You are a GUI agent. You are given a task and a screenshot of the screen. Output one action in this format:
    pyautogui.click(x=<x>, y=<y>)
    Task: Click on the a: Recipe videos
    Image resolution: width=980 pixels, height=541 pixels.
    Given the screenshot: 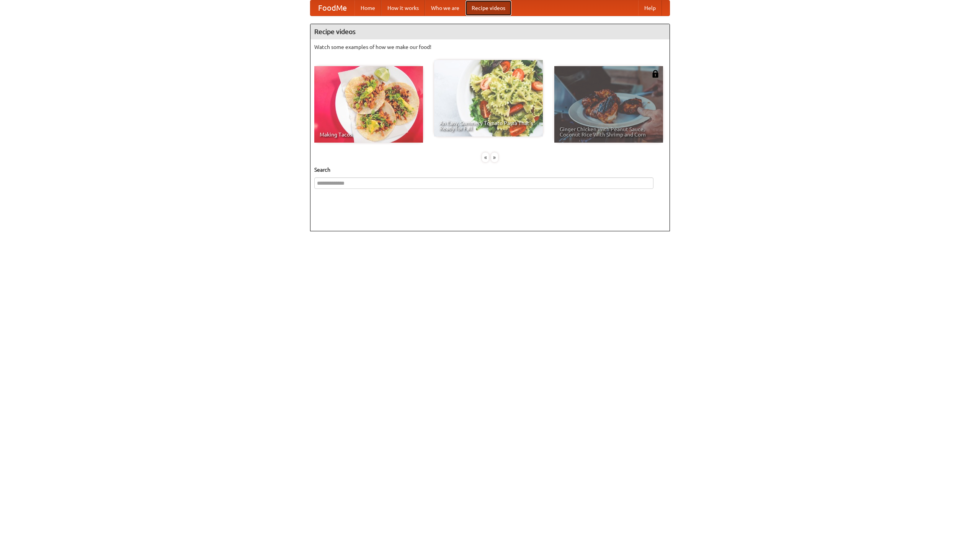 What is the action you would take?
    pyautogui.click(x=489, y=8)
    